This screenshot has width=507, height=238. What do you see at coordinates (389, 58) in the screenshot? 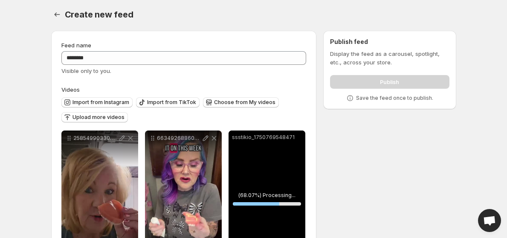
I see `p: Display the feed as a carousel, spotlight, etc., across your store.` at bounding box center [389, 58].